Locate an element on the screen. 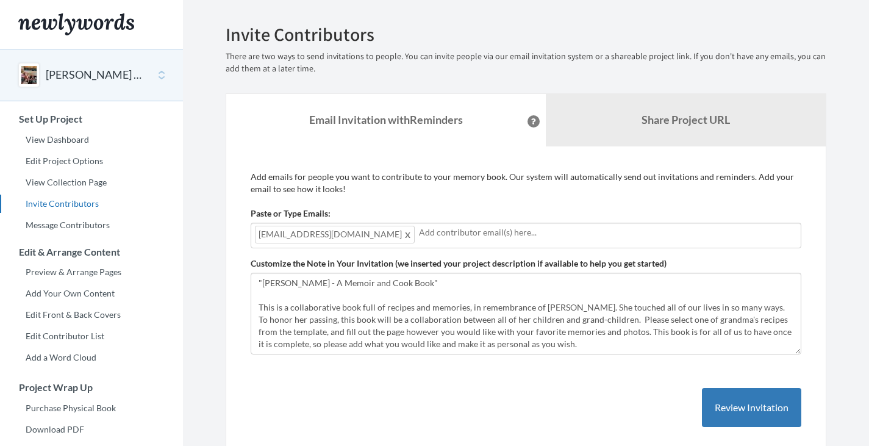  h3: Project Wrap Up is located at coordinates (91, 387).